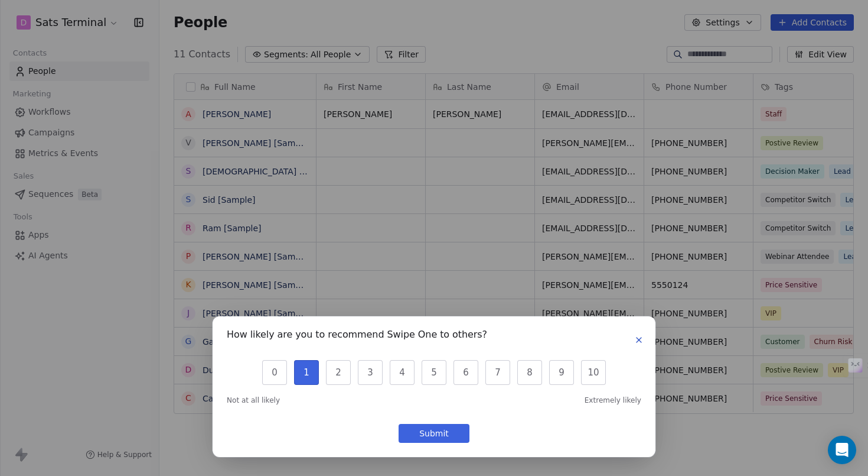 This screenshot has height=476, width=868. What do you see at coordinates (562, 372) in the screenshot?
I see `button: 9` at bounding box center [562, 372].